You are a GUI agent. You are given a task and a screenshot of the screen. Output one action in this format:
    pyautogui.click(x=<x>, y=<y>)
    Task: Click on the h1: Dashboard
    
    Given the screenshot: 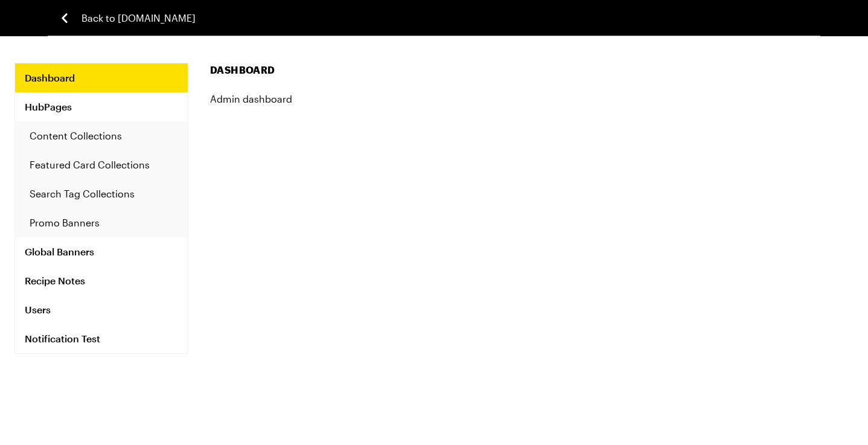 What is the action you would take?
    pyautogui.click(x=532, y=70)
    